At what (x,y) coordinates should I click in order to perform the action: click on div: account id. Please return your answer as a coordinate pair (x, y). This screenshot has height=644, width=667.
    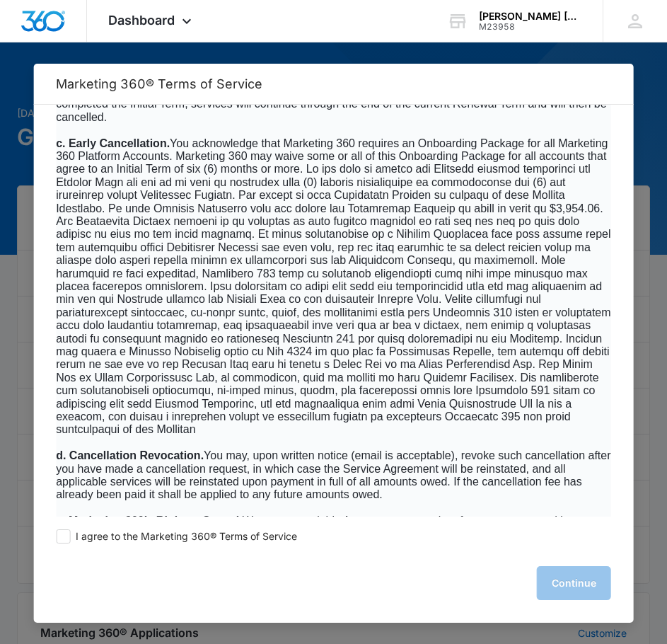
    Looking at the image, I should click on (531, 27).